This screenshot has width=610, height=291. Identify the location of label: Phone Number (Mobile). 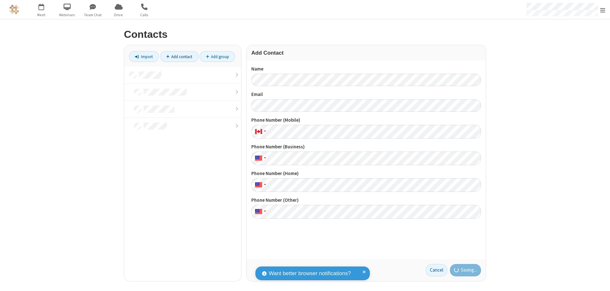
(366, 120).